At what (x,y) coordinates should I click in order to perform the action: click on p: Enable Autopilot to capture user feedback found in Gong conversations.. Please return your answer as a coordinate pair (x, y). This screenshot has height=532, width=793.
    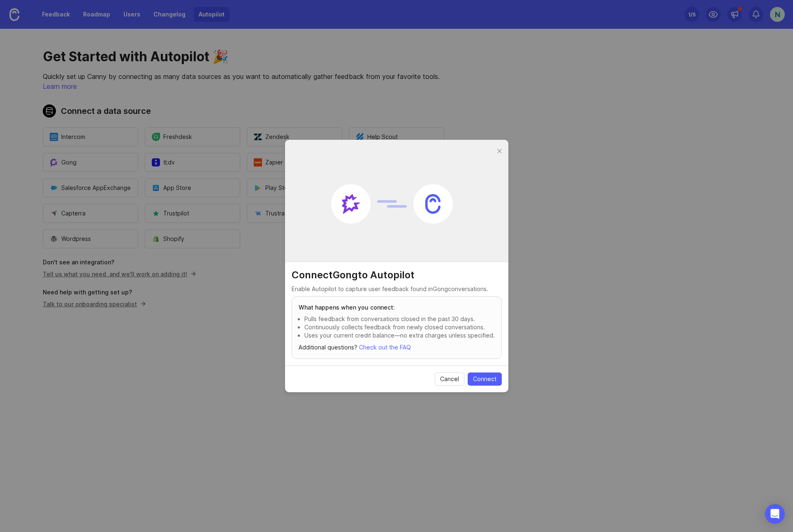
    Looking at the image, I should click on (397, 289).